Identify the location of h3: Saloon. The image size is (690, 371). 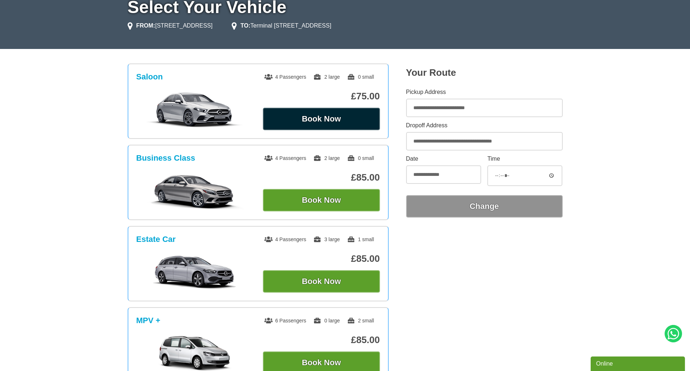
(149, 77).